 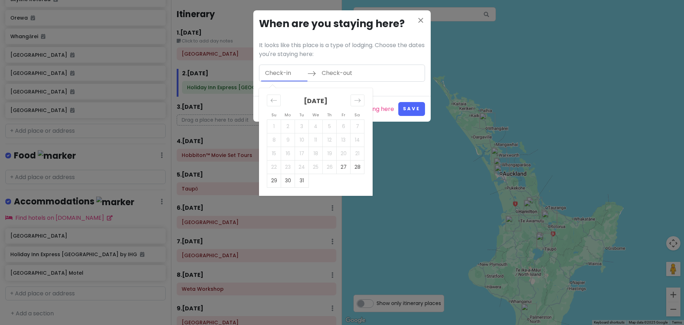 I want to click on td: Not available. Sunday, March 15, 2026, so click(x=274, y=153).